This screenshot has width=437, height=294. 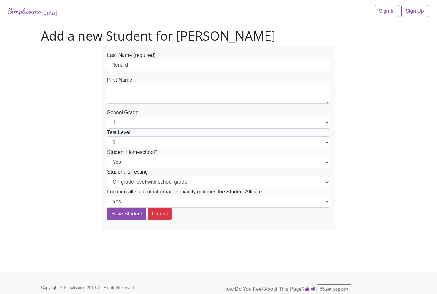 I want to click on sub: [beta], so click(x=49, y=13).